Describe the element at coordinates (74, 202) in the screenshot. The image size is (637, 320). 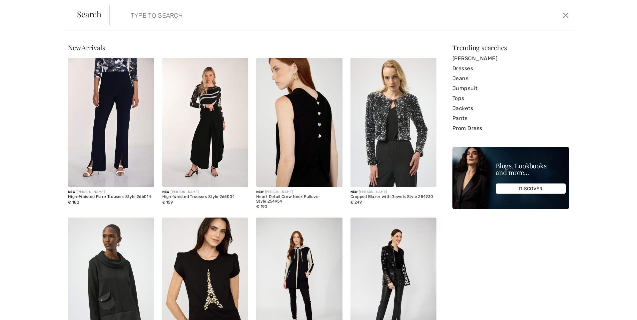
I see `span: € 180` at that location.